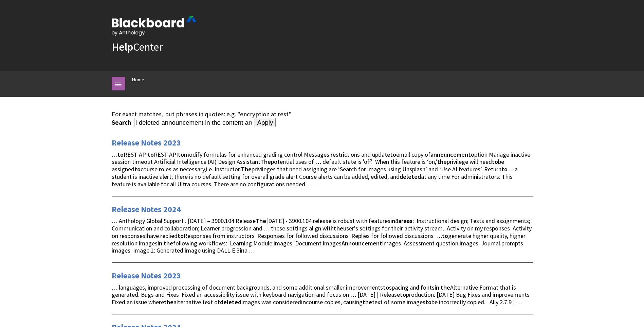  I want to click on img: Blackboard by Anthology, so click(154, 26).